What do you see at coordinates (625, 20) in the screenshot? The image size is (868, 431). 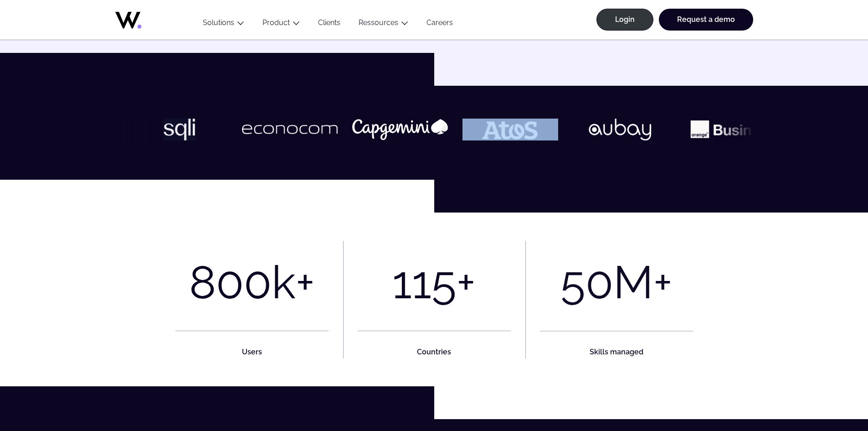 I see `a: Login` at bounding box center [625, 20].